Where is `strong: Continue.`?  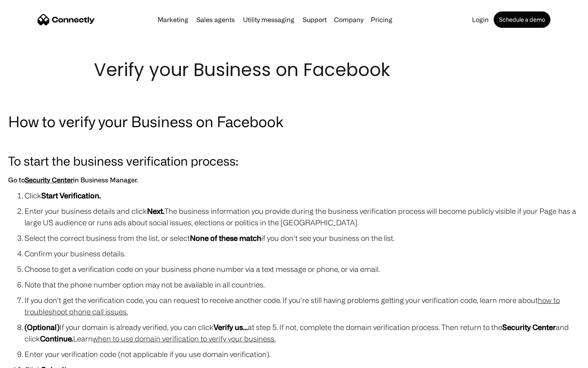
strong: Continue. is located at coordinates (56, 339).